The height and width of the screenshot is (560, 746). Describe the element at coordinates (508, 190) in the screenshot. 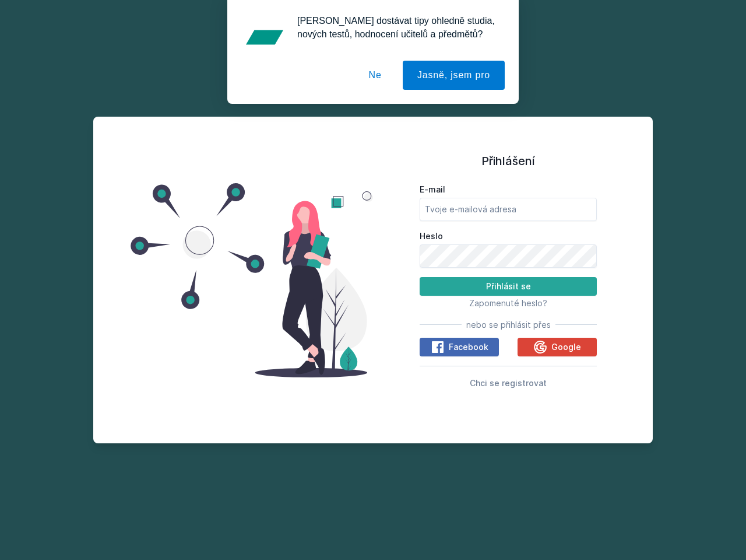

I see `label: E-mail` at that location.